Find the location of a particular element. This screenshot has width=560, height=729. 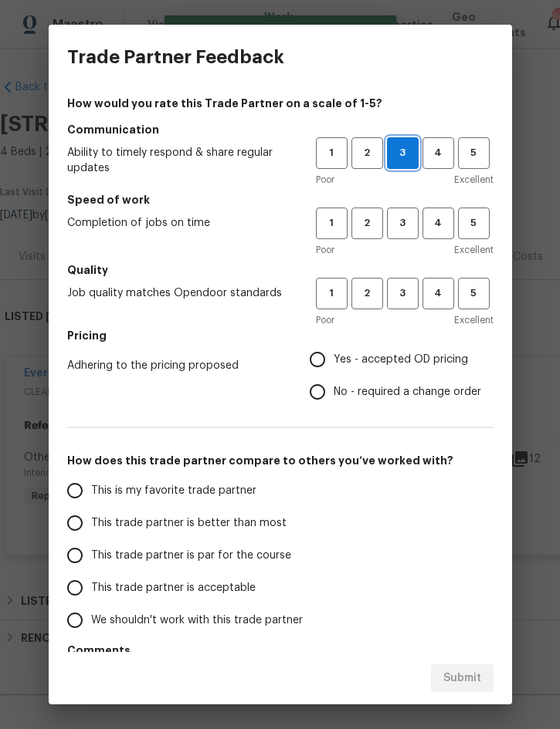

h5: Pricing is located at coordinates (280, 336).